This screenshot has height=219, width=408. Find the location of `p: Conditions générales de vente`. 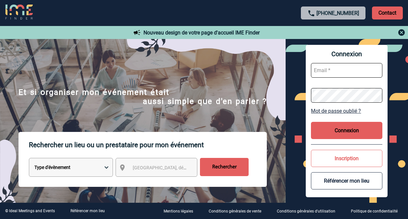

p: Conditions générales de vente is located at coordinates (235, 211).